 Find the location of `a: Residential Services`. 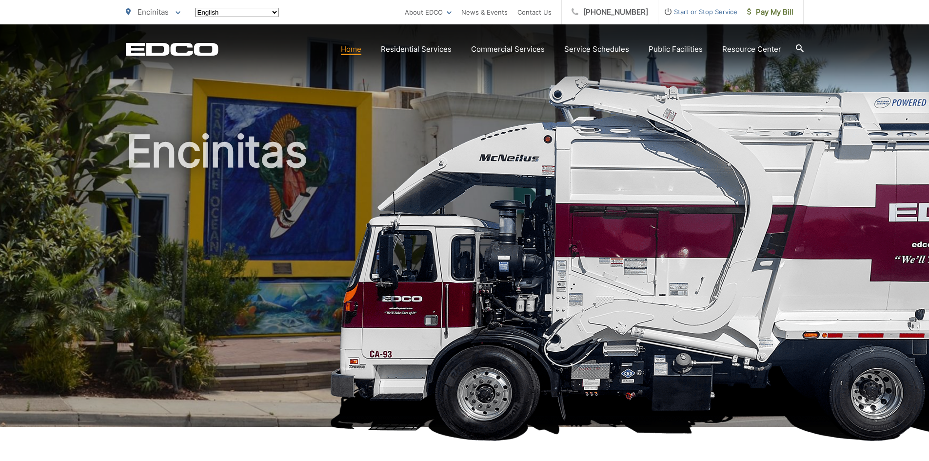

a: Residential Services is located at coordinates (416, 49).